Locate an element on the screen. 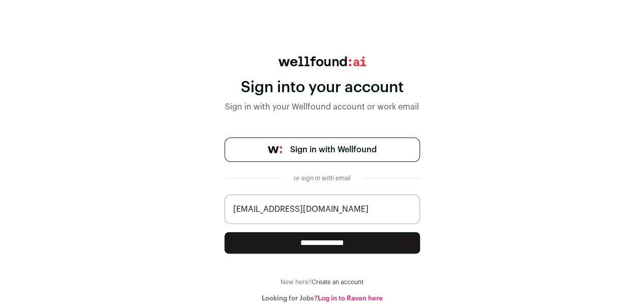  span: Sign in with Wellfound is located at coordinates (333, 150).